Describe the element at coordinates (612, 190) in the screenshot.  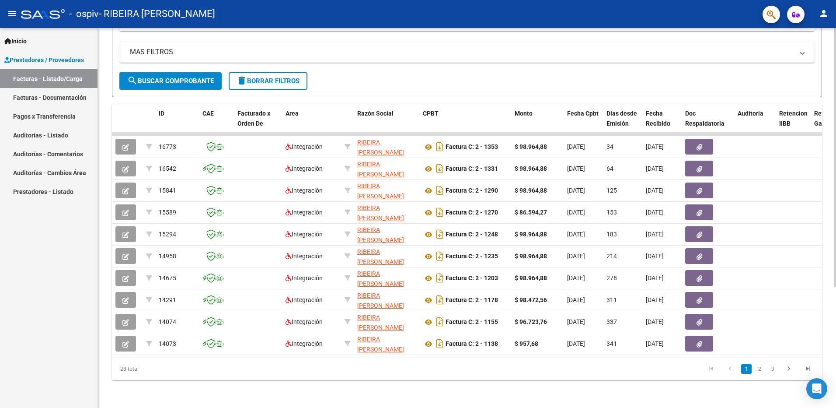
I see `span: 125` at that location.